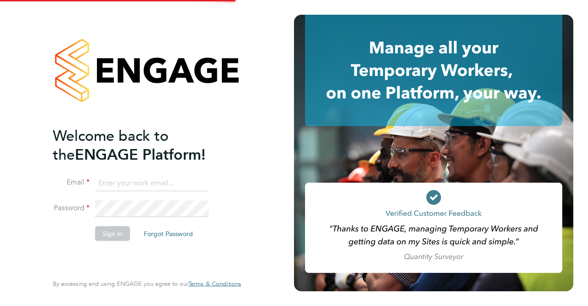  I want to click on span: Welcome back to the, so click(111, 145).